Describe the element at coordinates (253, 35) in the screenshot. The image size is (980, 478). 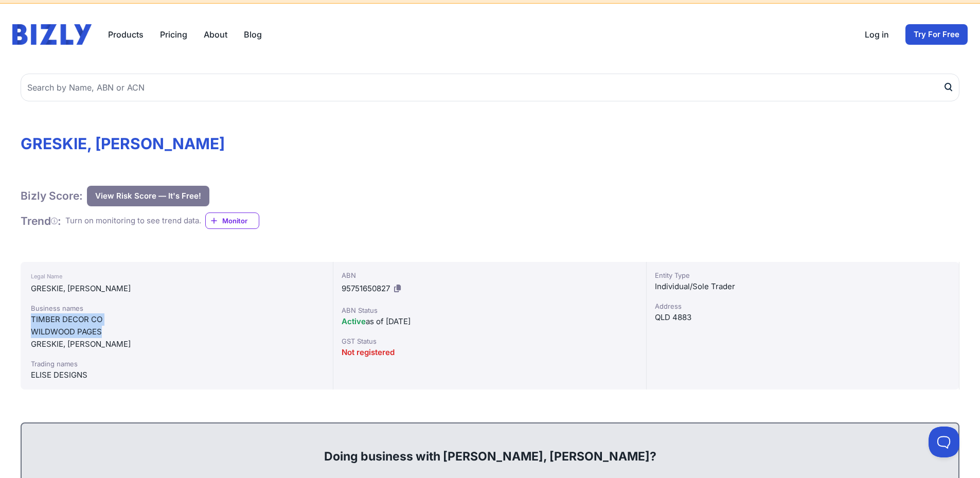
I see `a: Blog` at that location.